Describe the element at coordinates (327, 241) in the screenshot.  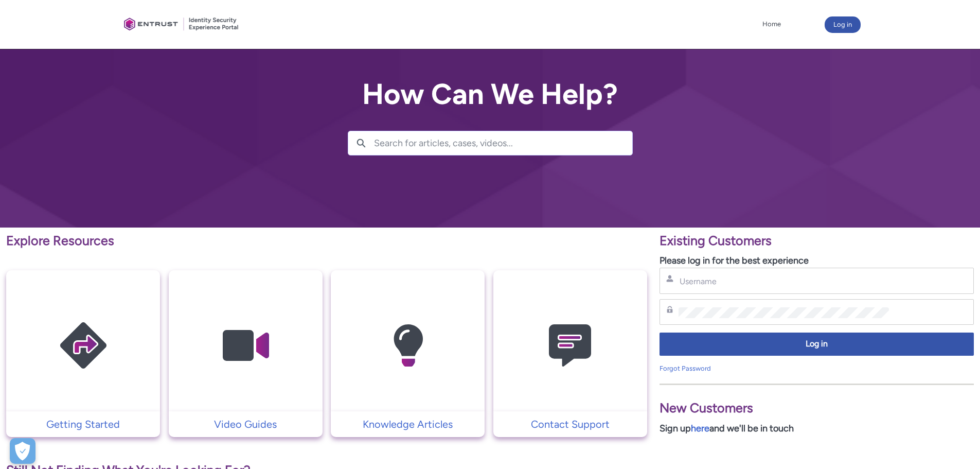
I see `p: Explore Resources` at that location.